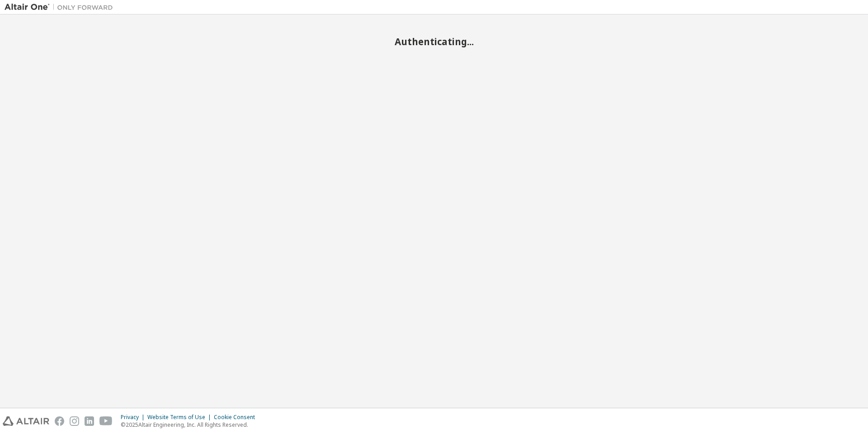  I want to click on h2: Authenticating..., so click(434, 41).